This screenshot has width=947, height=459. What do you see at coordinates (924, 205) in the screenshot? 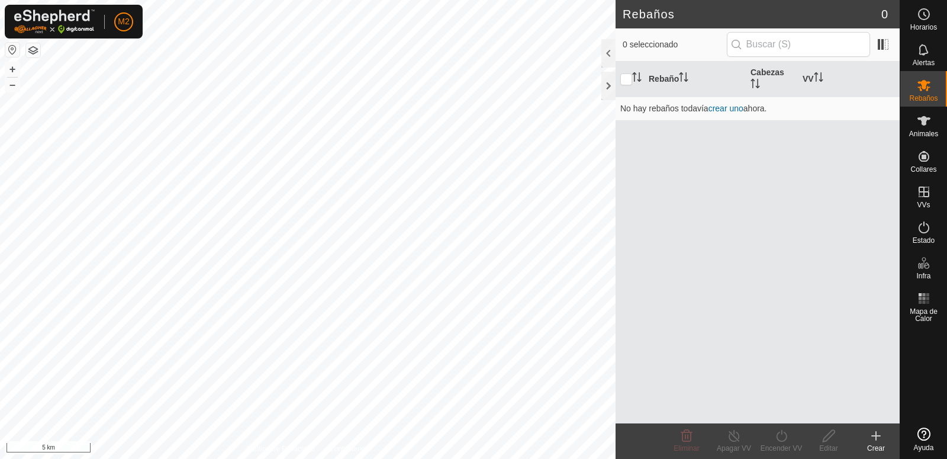
I see `span: VVs` at bounding box center [924, 205].